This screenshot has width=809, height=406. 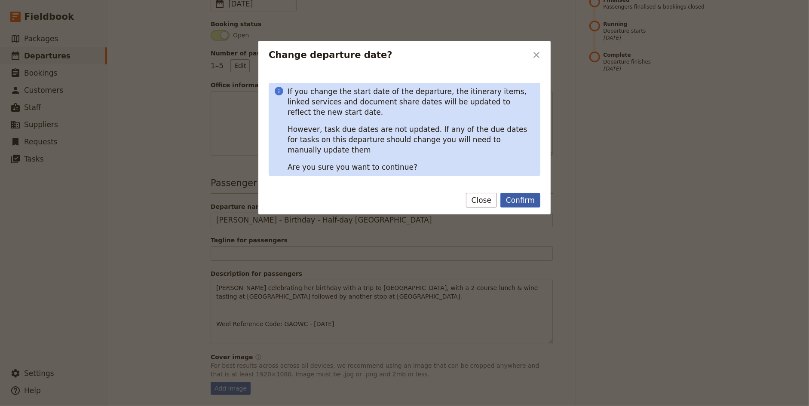 What do you see at coordinates (412, 102) in the screenshot?
I see `p: If you change the start date of the departure, the itinerary items, linked services and document ...` at bounding box center [412, 102].